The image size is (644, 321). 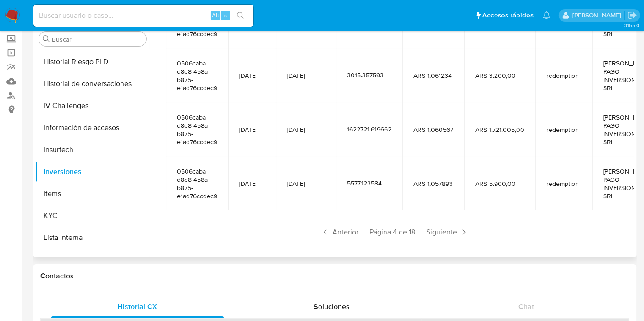 What do you see at coordinates (598, 15) in the screenshot?
I see `p: belen.palamara@mercadolibre.com` at bounding box center [598, 15].